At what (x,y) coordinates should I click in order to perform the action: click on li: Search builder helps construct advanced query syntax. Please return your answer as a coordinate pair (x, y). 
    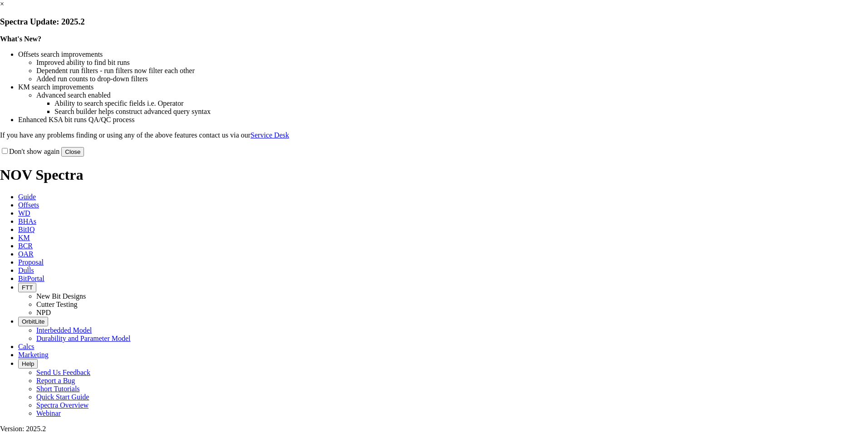
    Looking at the image, I should click on (461, 111).